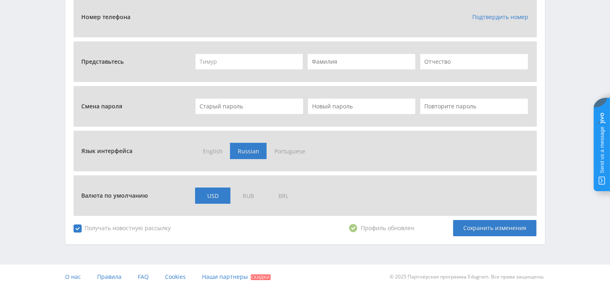 The image size is (610, 289). I want to click on div: © 2025 Партнёрская программа Edugram. Все права защищены., so click(427, 277).